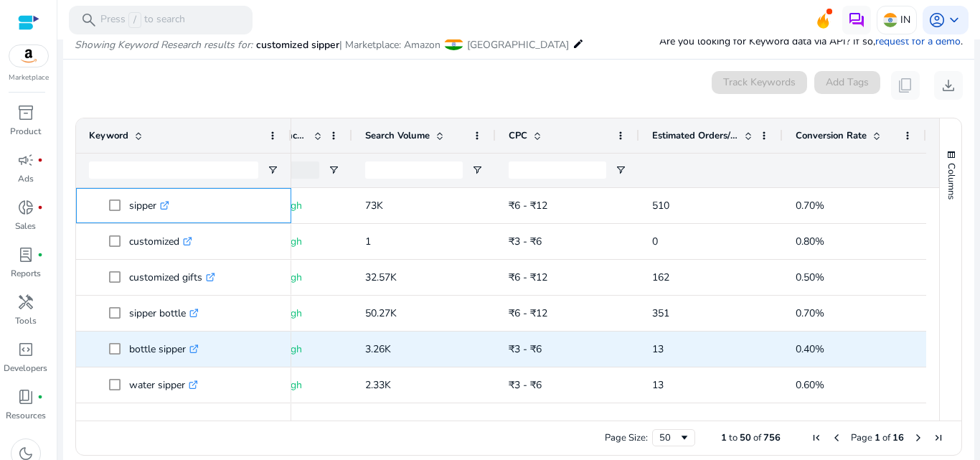 This screenshot has height=460, width=980. Describe the element at coordinates (164, 421) in the screenshot. I see `p: coffee sipper` at that location.